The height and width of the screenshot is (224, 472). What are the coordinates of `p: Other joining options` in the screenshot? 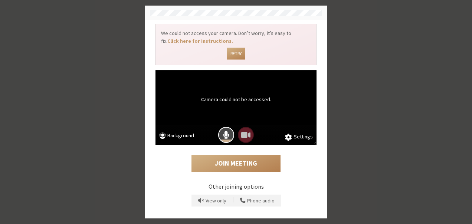 It's located at (236, 186).